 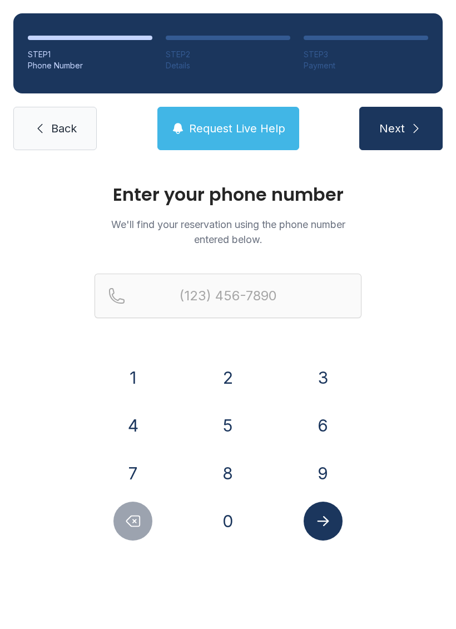 I want to click on button: 1, so click(x=133, y=378).